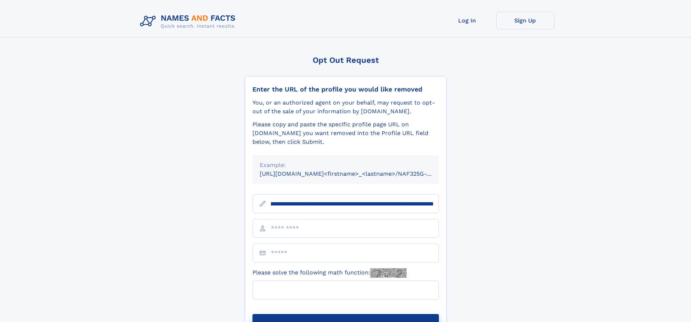  Describe the element at coordinates (346, 89) in the screenshot. I see `div: Enter the URL of the profile you would like removed` at that location.